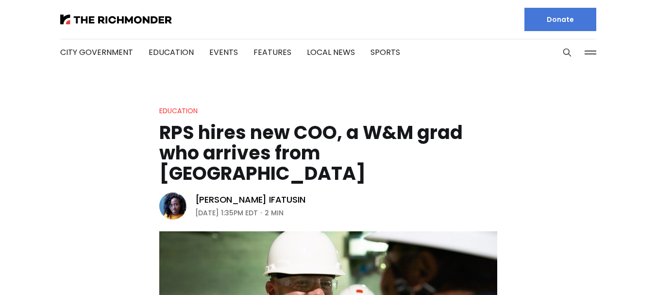 This screenshot has width=656, height=295. I want to click on button: Search this site, so click(567, 52).